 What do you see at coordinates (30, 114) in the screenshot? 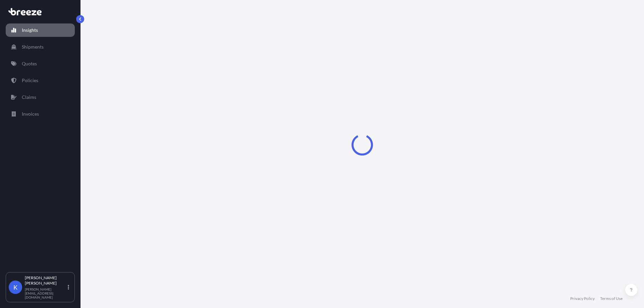
I see `p: Invoices` at bounding box center [30, 114].